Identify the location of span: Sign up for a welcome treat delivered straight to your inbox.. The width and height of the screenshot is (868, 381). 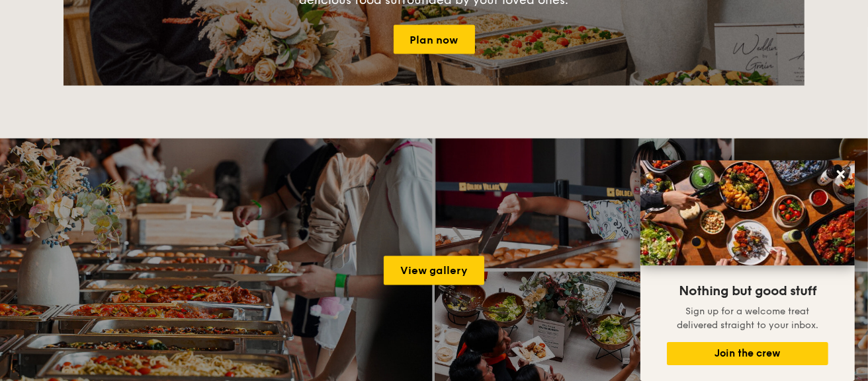
(748, 318).